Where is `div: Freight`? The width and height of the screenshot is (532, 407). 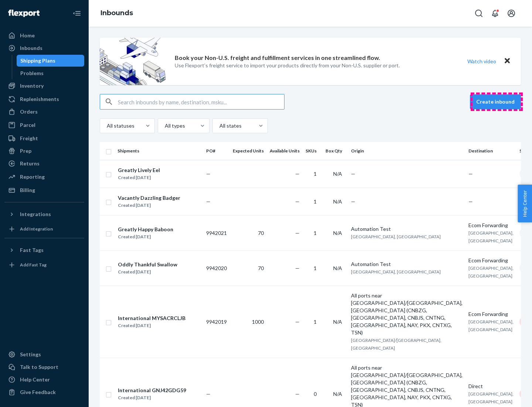 div: Freight is located at coordinates (29, 138).